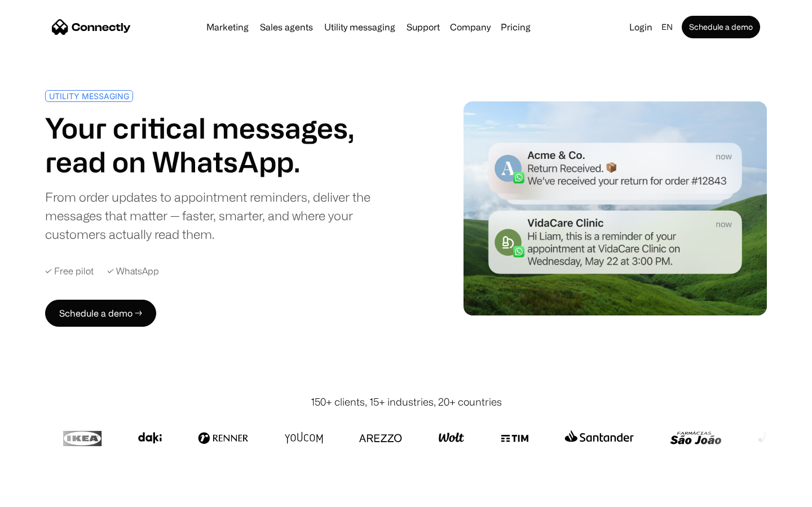  I want to click on div: en, so click(667, 27).